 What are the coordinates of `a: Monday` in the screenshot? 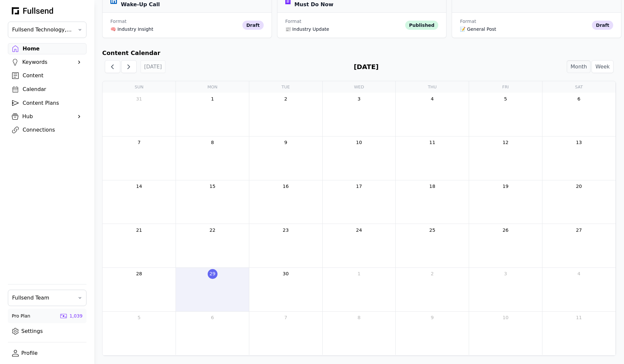 It's located at (212, 86).